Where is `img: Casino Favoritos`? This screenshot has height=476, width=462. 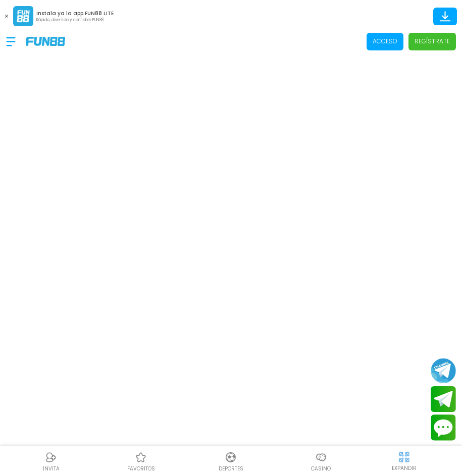 img: Casino Favoritos is located at coordinates (141, 458).